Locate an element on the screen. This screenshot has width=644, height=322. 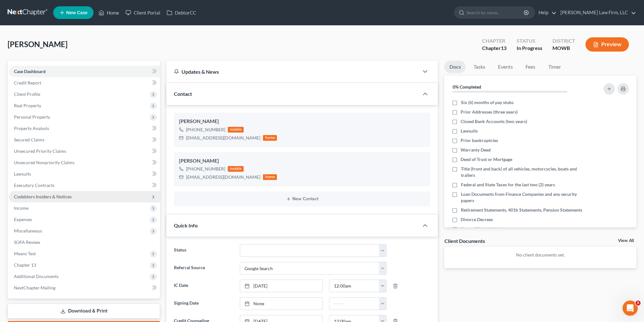
span: Property Analysis is located at coordinates (31, 129).